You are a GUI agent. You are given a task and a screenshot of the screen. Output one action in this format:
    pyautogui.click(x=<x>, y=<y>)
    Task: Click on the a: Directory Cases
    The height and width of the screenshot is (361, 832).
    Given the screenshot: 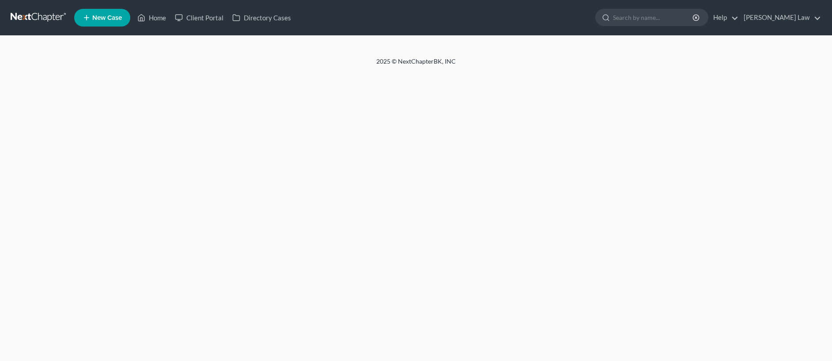 What is the action you would take?
    pyautogui.click(x=262, y=18)
    